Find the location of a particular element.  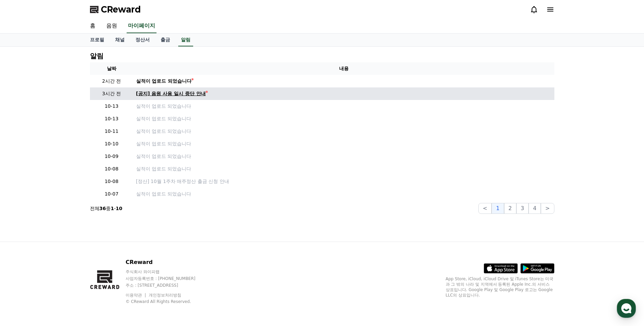

button: 1 is located at coordinates (498, 209).